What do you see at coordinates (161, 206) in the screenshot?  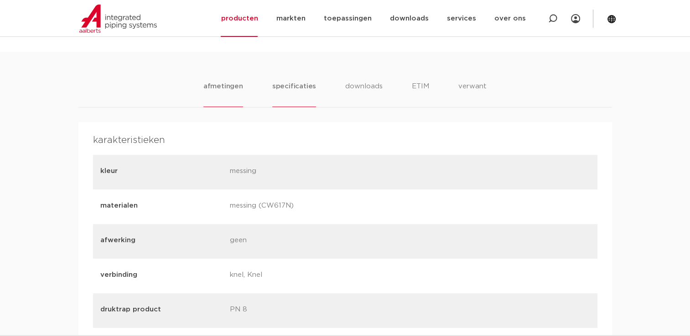 I see `p: materialen` at bounding box center [161, 206].